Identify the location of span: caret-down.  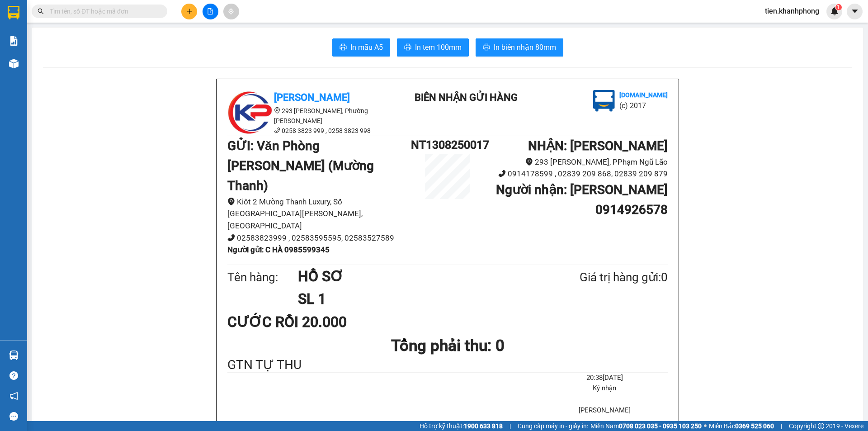
(855, 11).